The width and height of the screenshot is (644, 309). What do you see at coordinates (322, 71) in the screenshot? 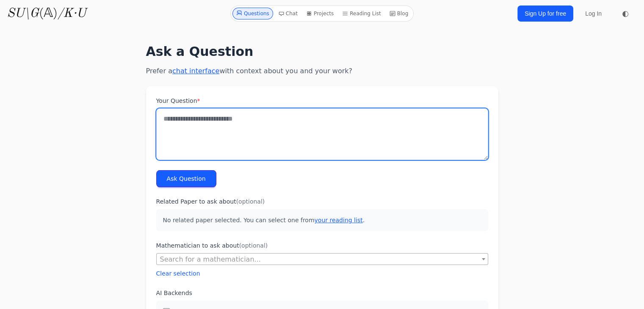
I see `p: Prefer a with context about you and your work?` at bounding box center [322, 71].